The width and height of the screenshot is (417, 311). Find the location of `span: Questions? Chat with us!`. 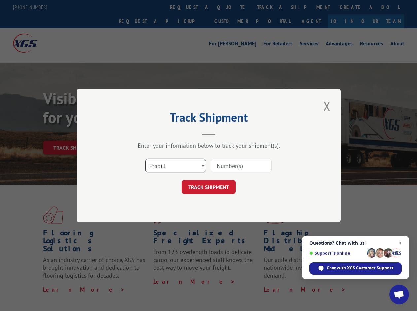

span: Questions? Chat with us! is located at coordinates (355, 243).